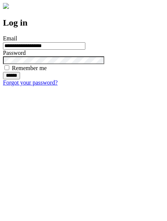 This screenshot has height=221, width=167. What do you see at coordinates (30, 82) in the screenshot?
I see `a: Forgot your password?` at bounding box center [30, 82].